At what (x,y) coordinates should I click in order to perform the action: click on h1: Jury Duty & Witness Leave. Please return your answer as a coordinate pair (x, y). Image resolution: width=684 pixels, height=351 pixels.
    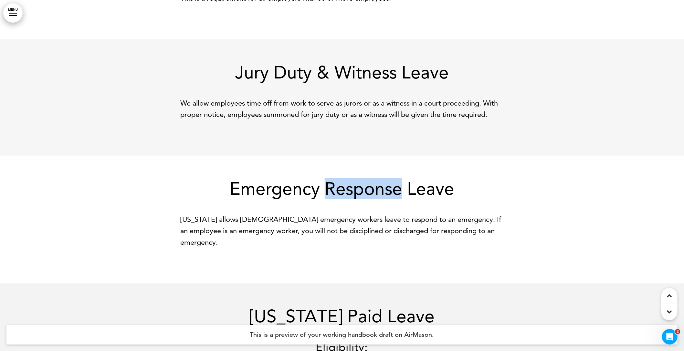
    Looking at the image, I should click on (342, 72).